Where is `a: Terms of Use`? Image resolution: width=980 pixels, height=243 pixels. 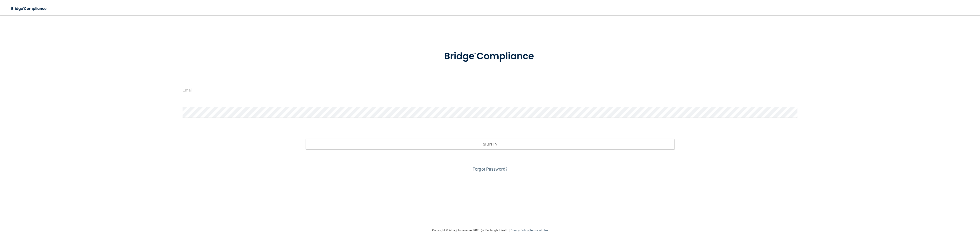
a: Terms of Use is located at coordinates (539, 230).